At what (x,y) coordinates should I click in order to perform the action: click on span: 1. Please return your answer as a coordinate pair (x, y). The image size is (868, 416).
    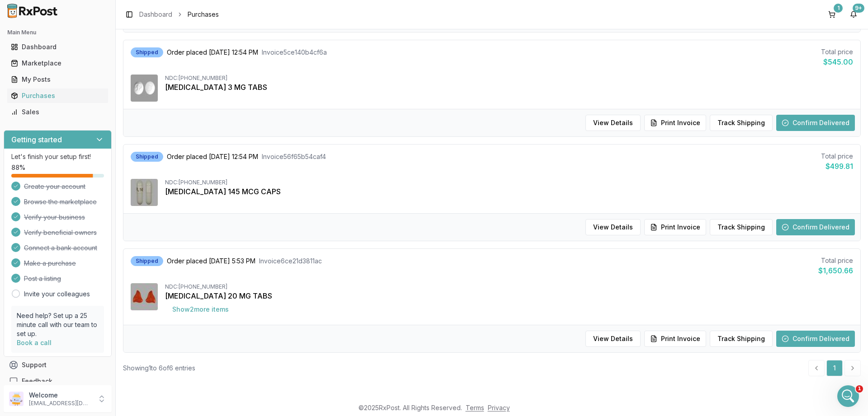
    Looking at the image, I should click on (859, 389).